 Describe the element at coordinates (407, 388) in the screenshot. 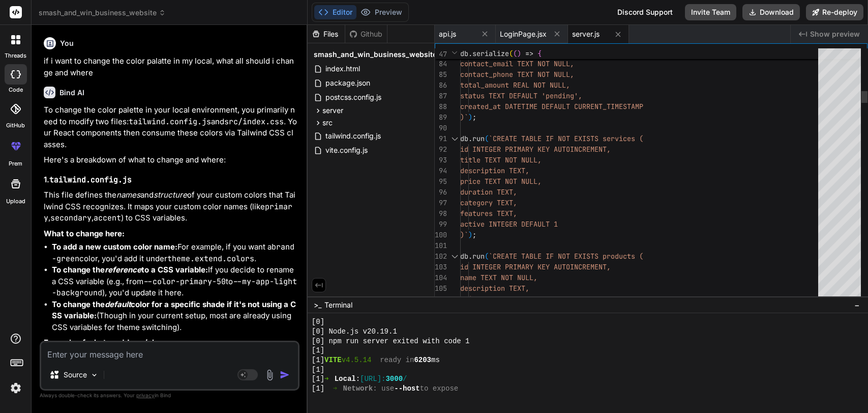

I see `span: --host` at that location.